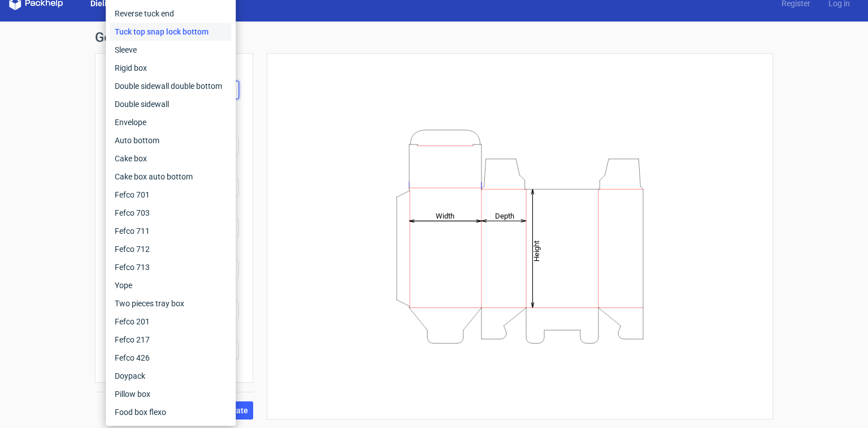  I want to click on div: Cake box auto bottom, so click(170, 176).